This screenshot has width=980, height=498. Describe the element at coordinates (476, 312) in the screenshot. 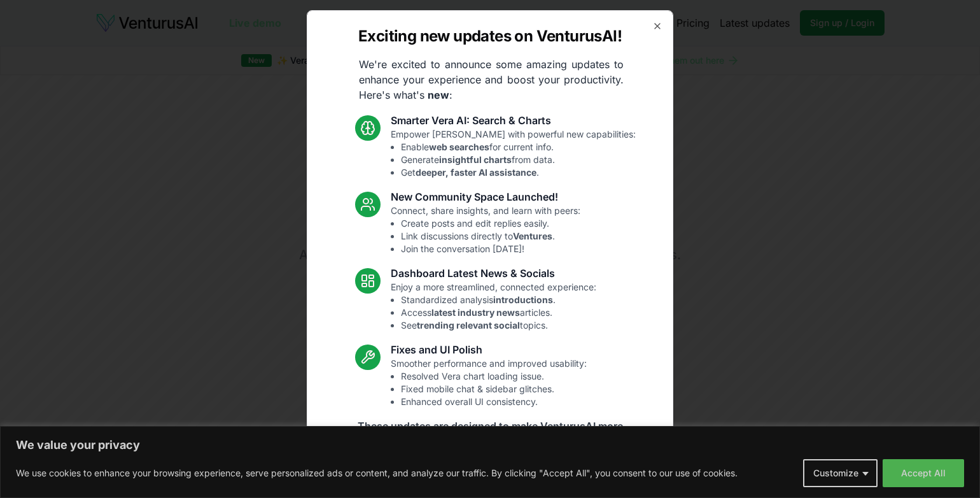

I see `strong: latest industry news` at that location.